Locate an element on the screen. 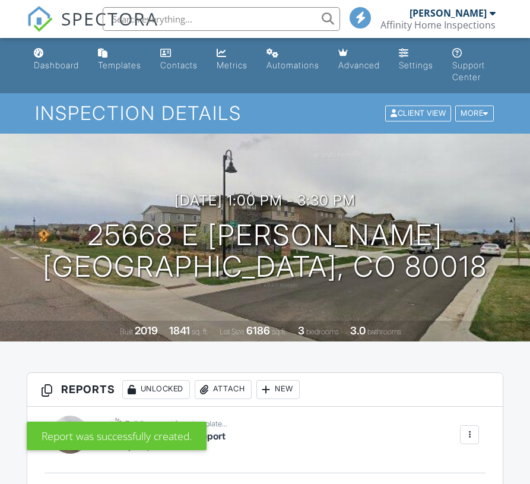  div: 3.0 is located at coordinates (358, 330).